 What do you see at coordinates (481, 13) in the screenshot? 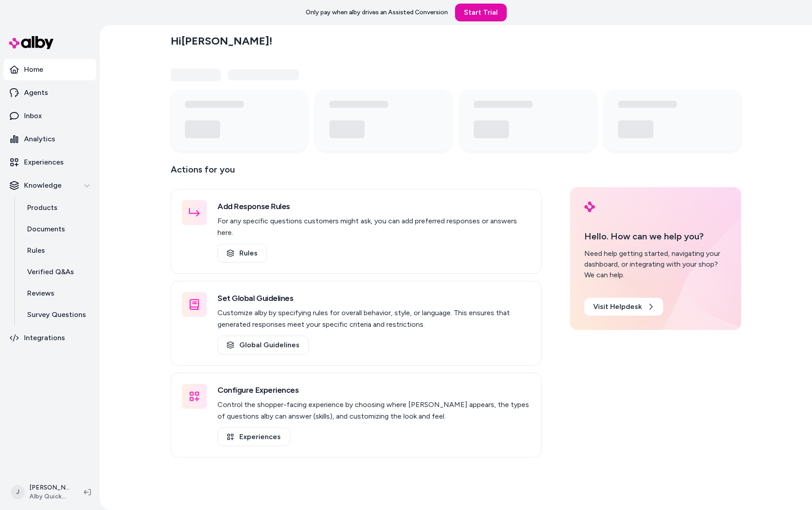
I see `a: Start Trial` at bounding box center [481, 13].